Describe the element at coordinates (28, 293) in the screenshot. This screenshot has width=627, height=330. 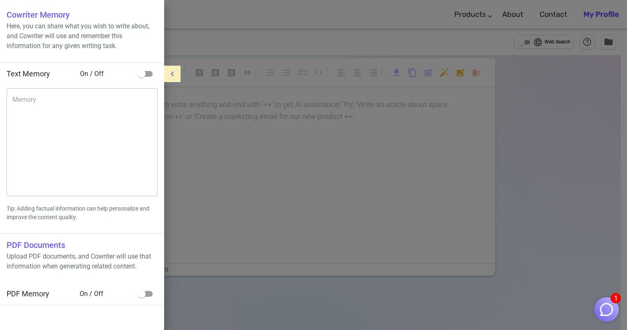
I see `span: PDF Memory` at that location.